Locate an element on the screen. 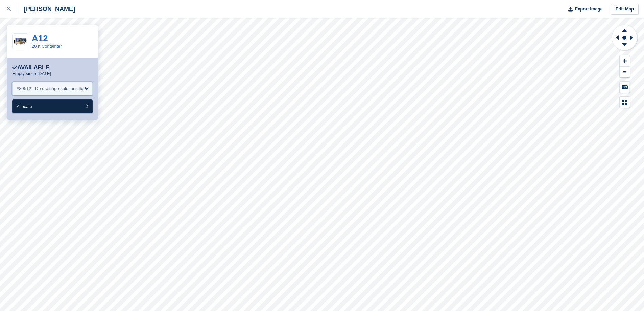  img: 20-ft-container.jpg is located at coordinates (20, 41).